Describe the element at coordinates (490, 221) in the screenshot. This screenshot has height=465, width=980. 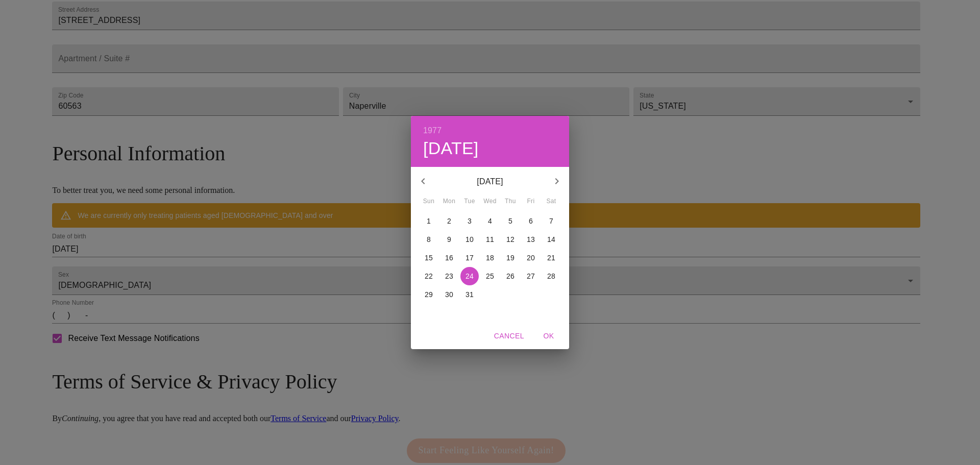
I see `button: 4` at that location.